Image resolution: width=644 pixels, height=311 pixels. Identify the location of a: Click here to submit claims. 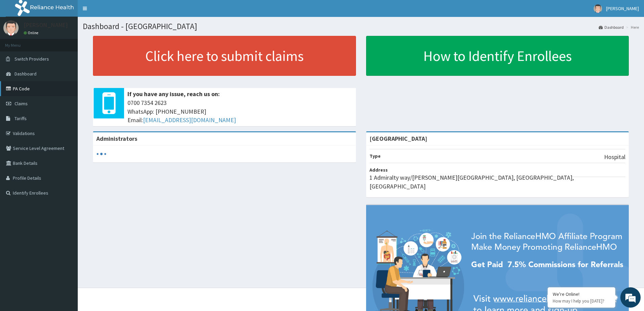
(225, 56).